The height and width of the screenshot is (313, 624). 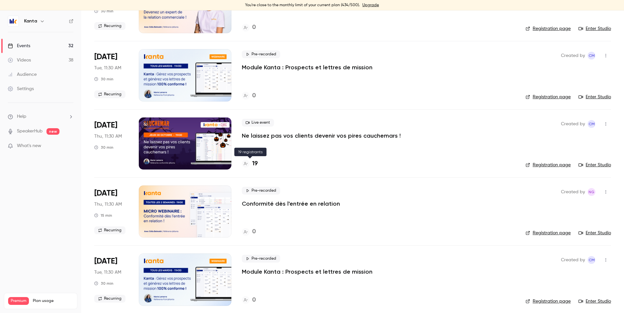 I want to click on div: Audience, so click(x=22, y=74).